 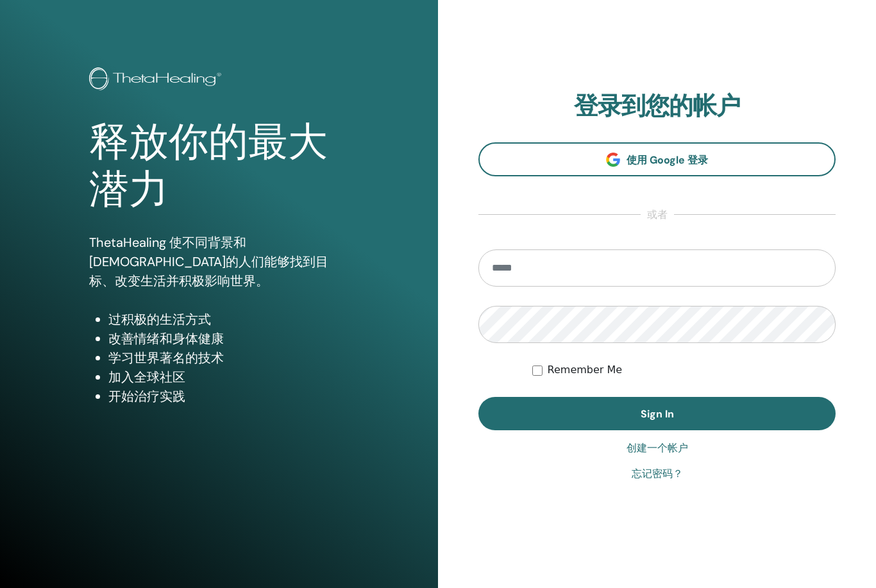 What do you see at coordinates (657, 106) in the screenshot?
I see `h2: 登录到您的帐户` at bounding box center [657, 106].